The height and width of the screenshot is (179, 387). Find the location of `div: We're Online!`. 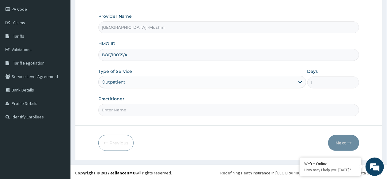

div: We're Online! is located at coordinates (330, 164).